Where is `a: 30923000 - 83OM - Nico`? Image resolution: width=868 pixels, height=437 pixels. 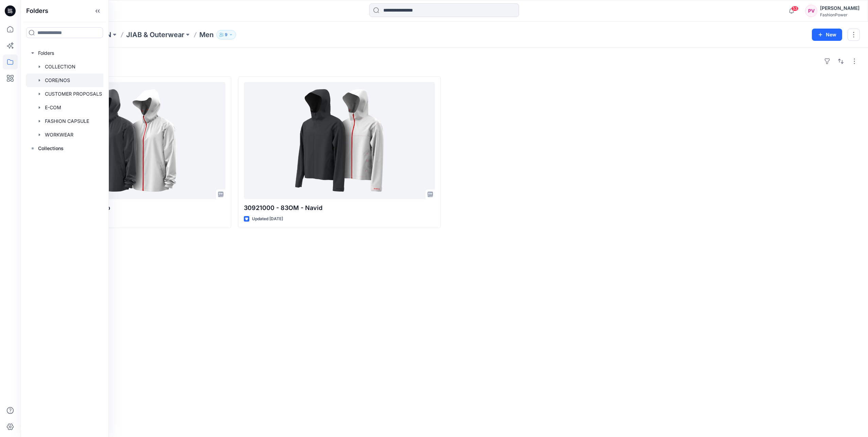
a: 30923000 - 83OM - Nico is located at coordinates (130, 141).